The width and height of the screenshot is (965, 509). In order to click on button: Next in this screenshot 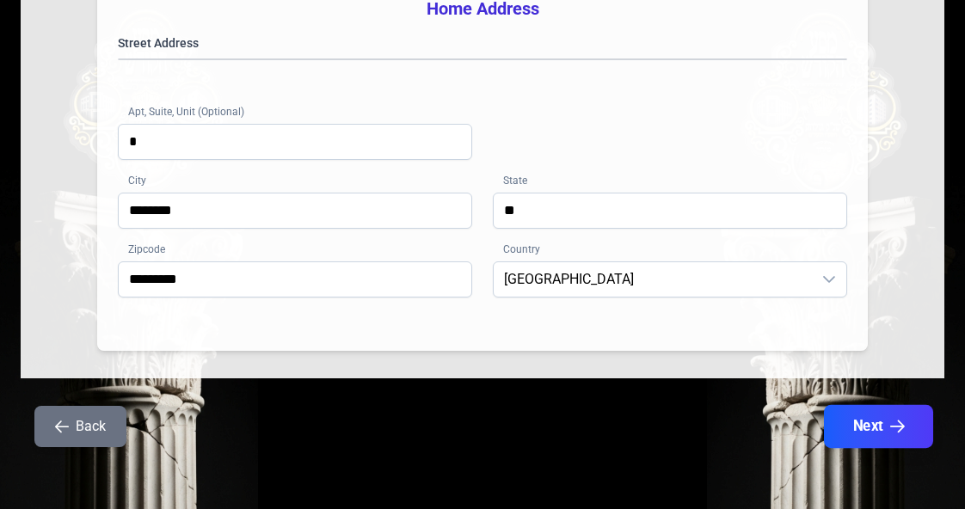, I will do `click(878, 426)`.